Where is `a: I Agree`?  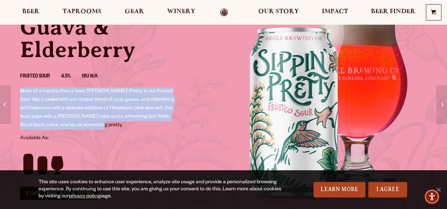 a: I Agree is located at coordinates (387, 190).